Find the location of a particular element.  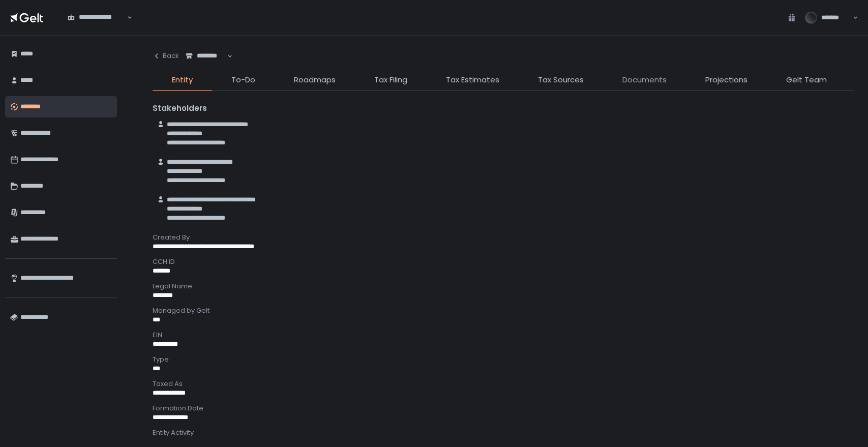

div: EIN is located at coordinates (503, 335).